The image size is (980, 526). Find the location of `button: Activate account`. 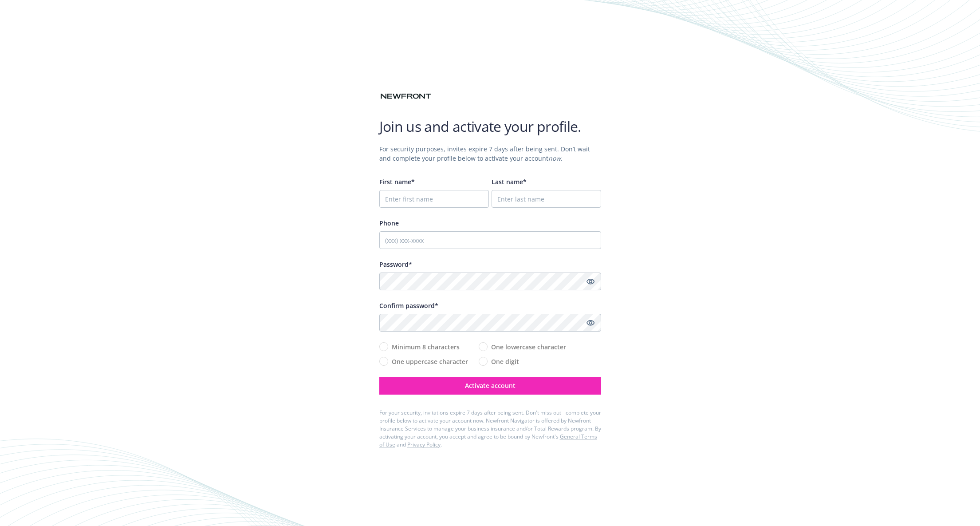

button: Activate account is located at coordinates (490, 386).